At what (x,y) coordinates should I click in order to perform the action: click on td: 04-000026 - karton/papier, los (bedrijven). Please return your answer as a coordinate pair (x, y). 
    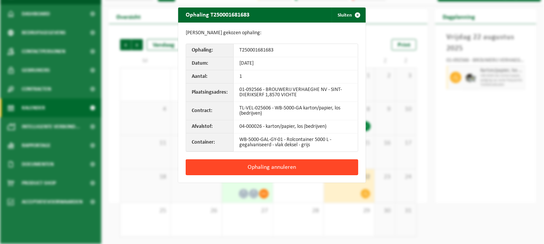
    Looking at the image, I should click on (296, 126).